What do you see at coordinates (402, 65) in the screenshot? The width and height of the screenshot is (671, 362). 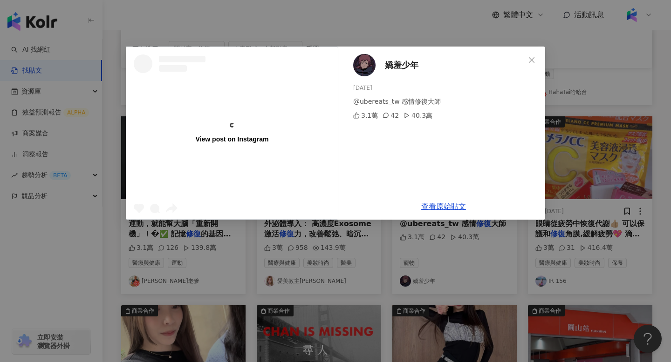 I see `span: 嬌羞少年` at bounding box center [402, 65].